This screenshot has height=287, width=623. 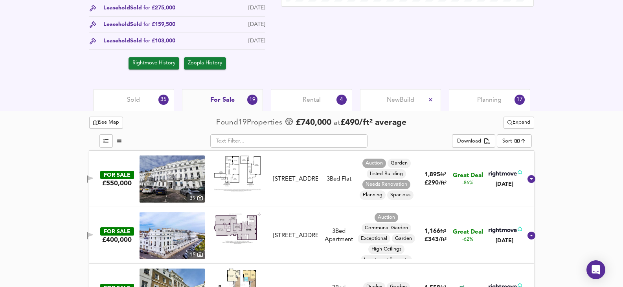 What do you see at coordinates (250, 123) in the screenshot?
I see `div: Found 19 Propert ies` at bounding box center [250, 123].